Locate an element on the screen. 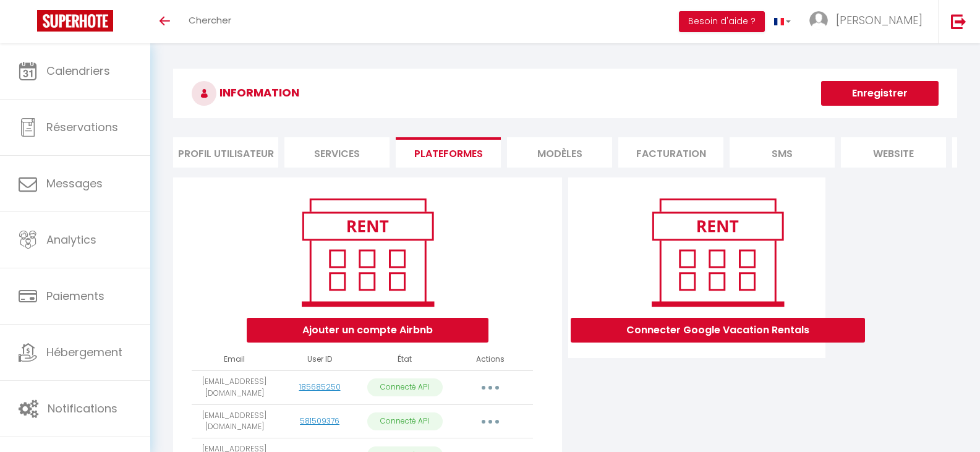 The image size is (980, 452). img: logout is located at coordinates (959, 21).